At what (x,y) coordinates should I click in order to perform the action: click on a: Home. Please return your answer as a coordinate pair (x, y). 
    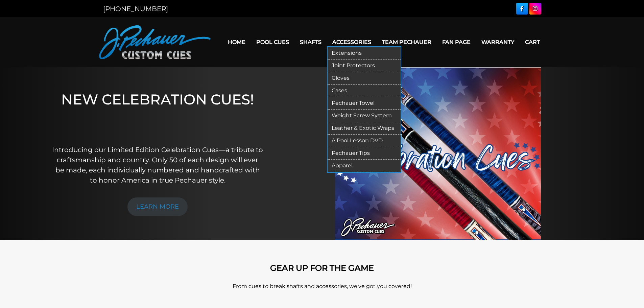
    Looking at the image, I should click on (237, 42).